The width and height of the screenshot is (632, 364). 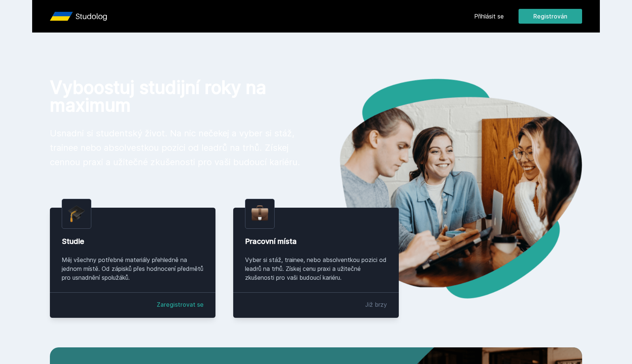 I want to click on button: Registrován, so click(x=550, y=16).